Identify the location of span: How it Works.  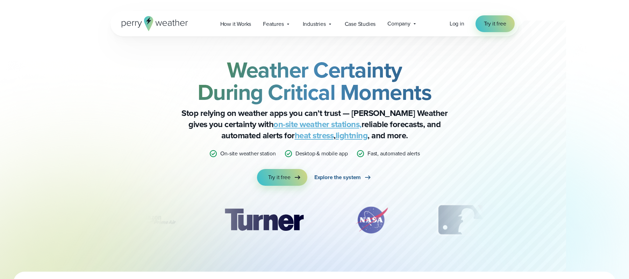
(236, 24).